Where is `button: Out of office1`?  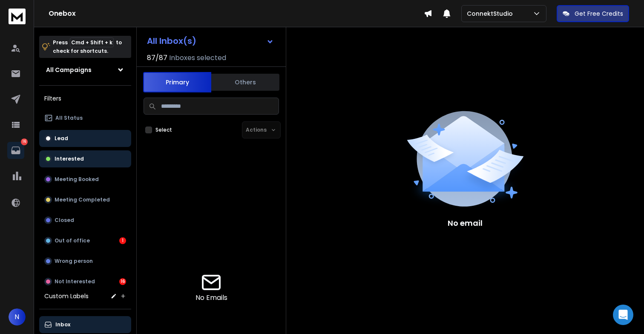
button: Out of office1 is located at coordinates (85, 240).